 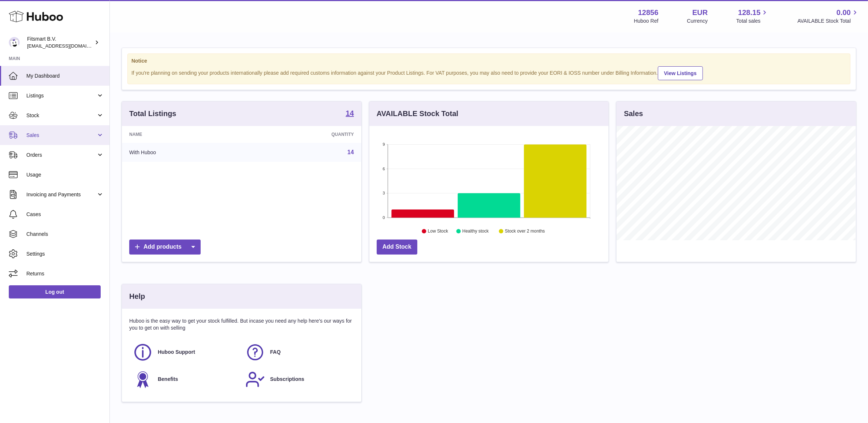 What do you see at coordinates (185, 152) in the screenshot?
I see `td: With Huboo` at bounding box center [185, 152].